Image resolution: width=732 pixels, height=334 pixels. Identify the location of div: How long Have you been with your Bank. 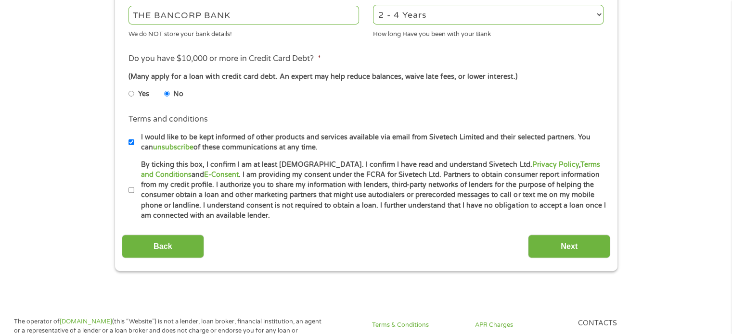
(488, 32).